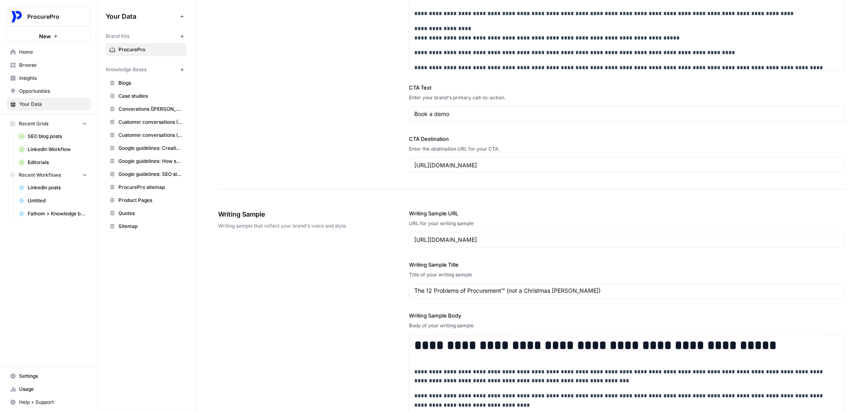 Image resolution: width=868 pixels, height=412 pixels. I want to click on span: Google guidelines: How search works, so click(150, 161).